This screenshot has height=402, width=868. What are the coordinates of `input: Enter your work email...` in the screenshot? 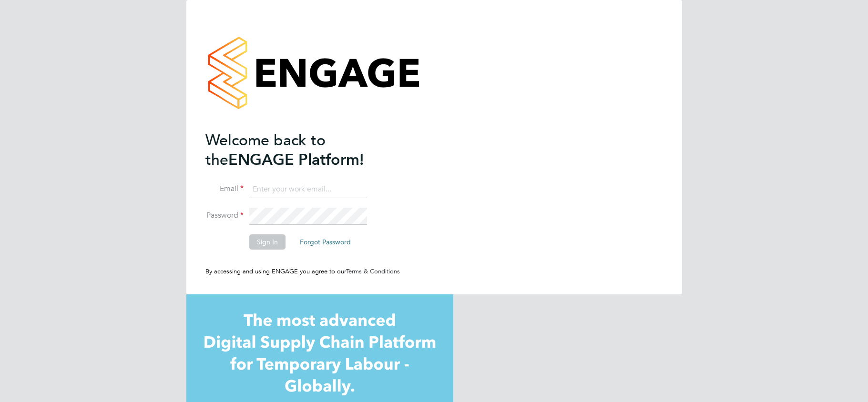 It's located at (308, 189).